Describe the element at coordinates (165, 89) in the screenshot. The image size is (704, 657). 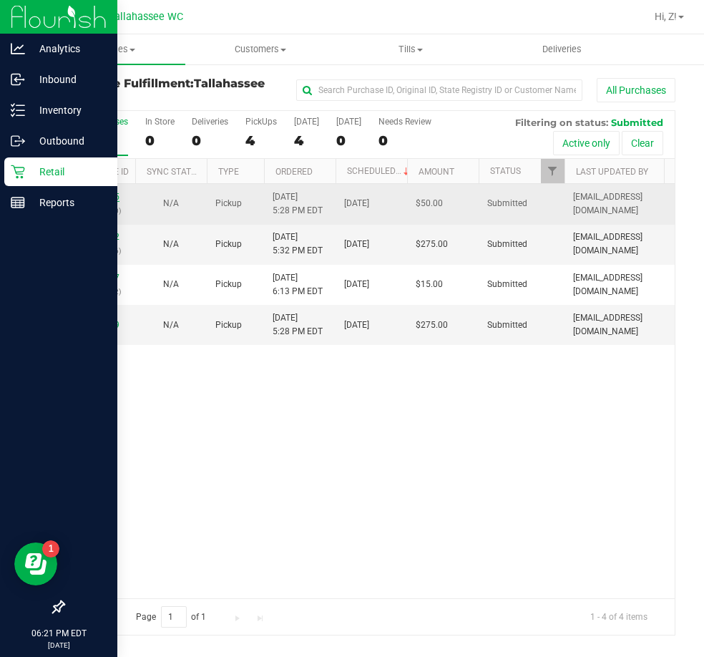
I see `h3: Purchase Fulfillment:` at that location.